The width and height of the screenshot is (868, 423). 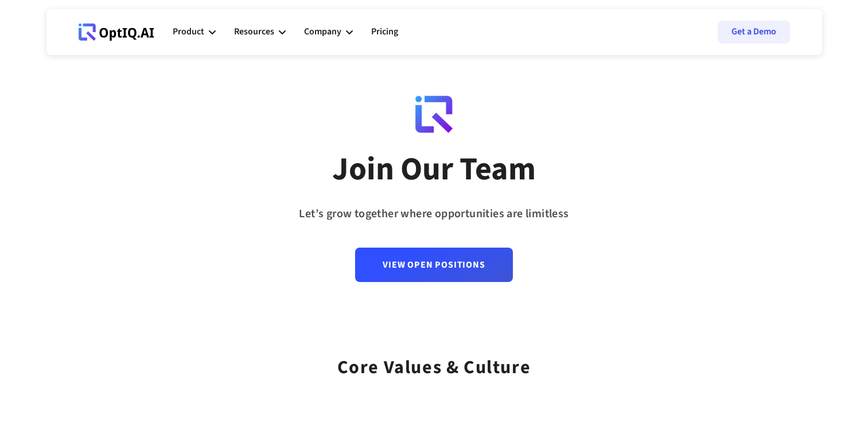 I want to click on a: View Open Positions, so click(x=434, y=265).